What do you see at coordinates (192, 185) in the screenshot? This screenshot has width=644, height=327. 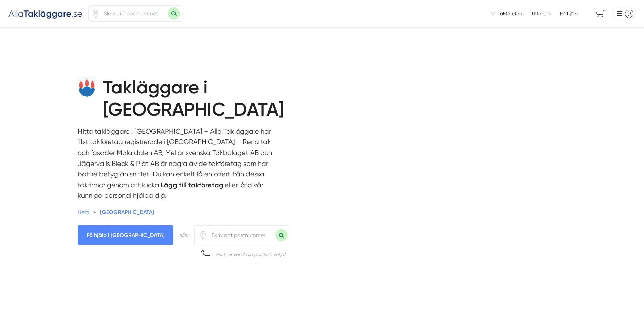 I see `strong: 'Lägg till takföretag'` at bounding box center [192, 185].